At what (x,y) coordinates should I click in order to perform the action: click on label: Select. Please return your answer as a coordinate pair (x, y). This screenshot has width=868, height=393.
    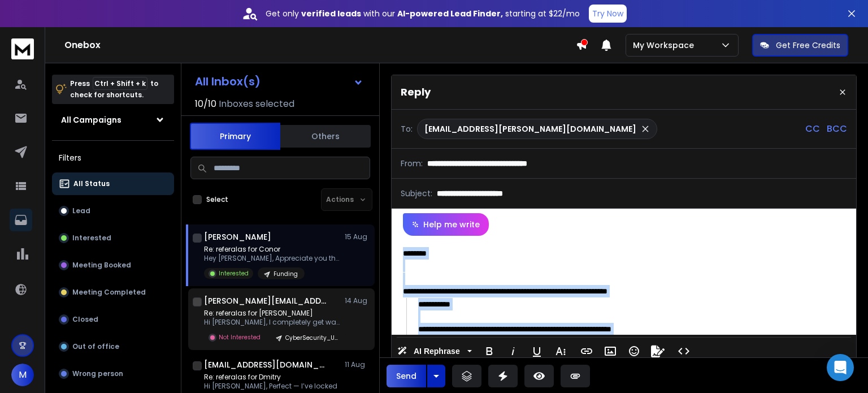
    Looking at the image, I should click on (217, 199).